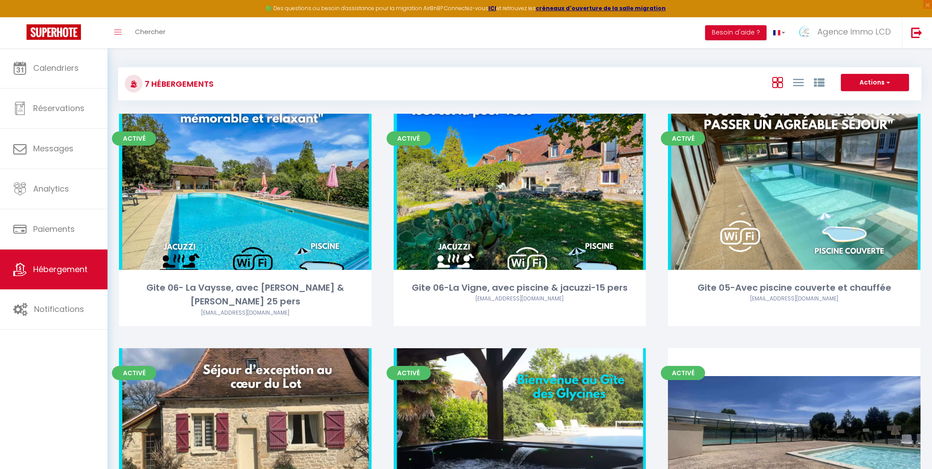 Image resolution: width=932 pixels, height=469 pixels. What do you see at coordinates (794, 288) in the screenshot?
I see `div: Gite 05-Avec piscine couverte et chauffée` at bounding box center [794, 288].